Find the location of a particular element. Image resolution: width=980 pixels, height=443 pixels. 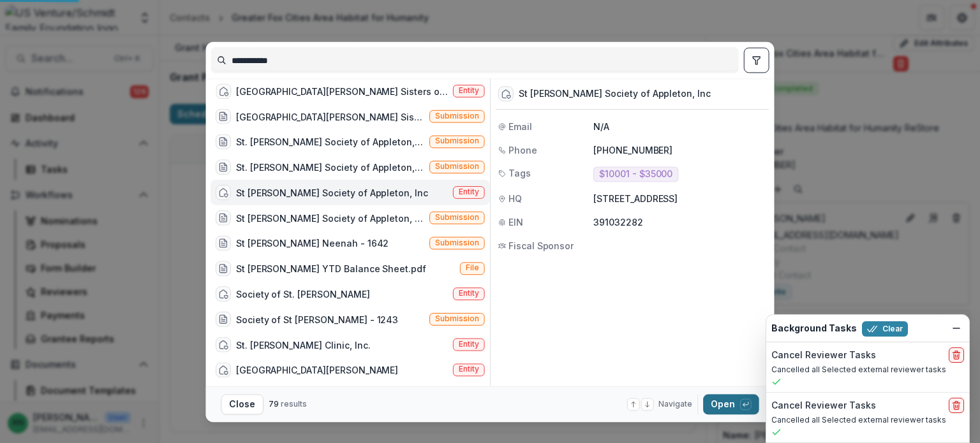

span: Email is located at coordinates (520, 126).